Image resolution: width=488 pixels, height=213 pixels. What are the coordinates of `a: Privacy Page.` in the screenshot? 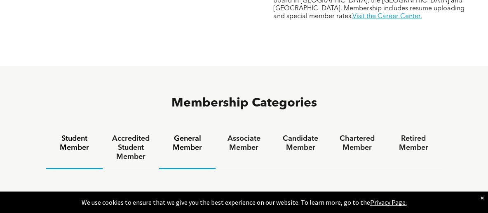 It's located at (388, 202).